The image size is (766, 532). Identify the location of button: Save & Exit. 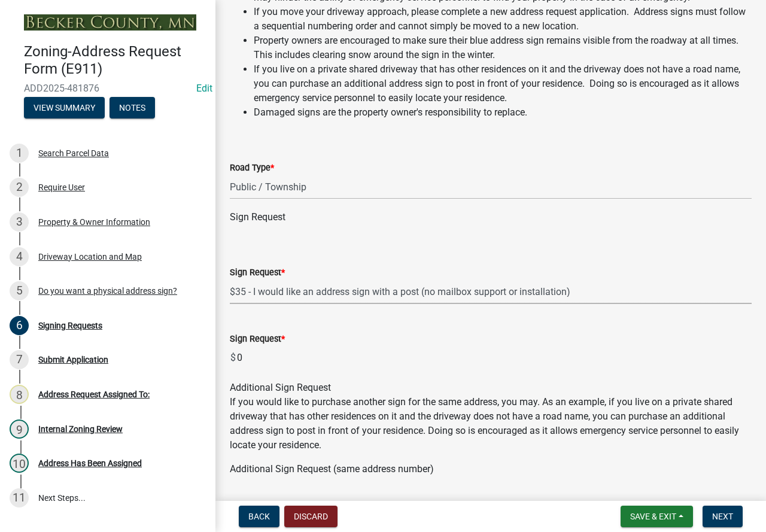
(657, 516).